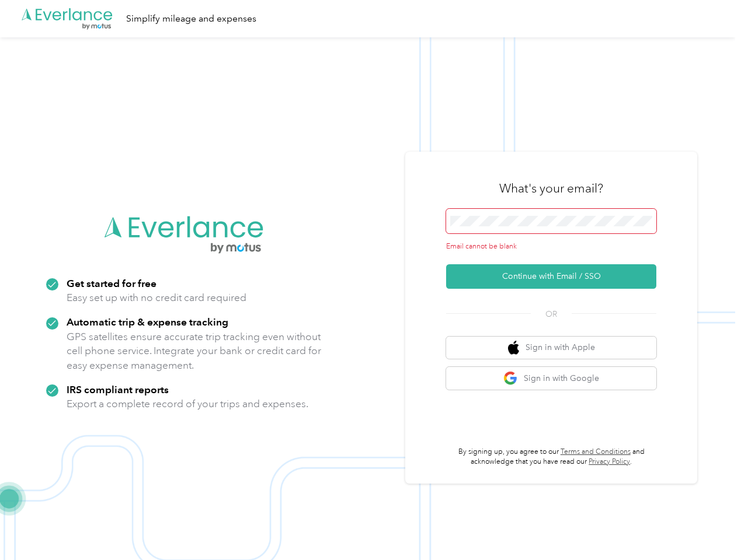  Describe the element at coordinates (551, 314) in the screenshot. I see `span: OR` at that location.